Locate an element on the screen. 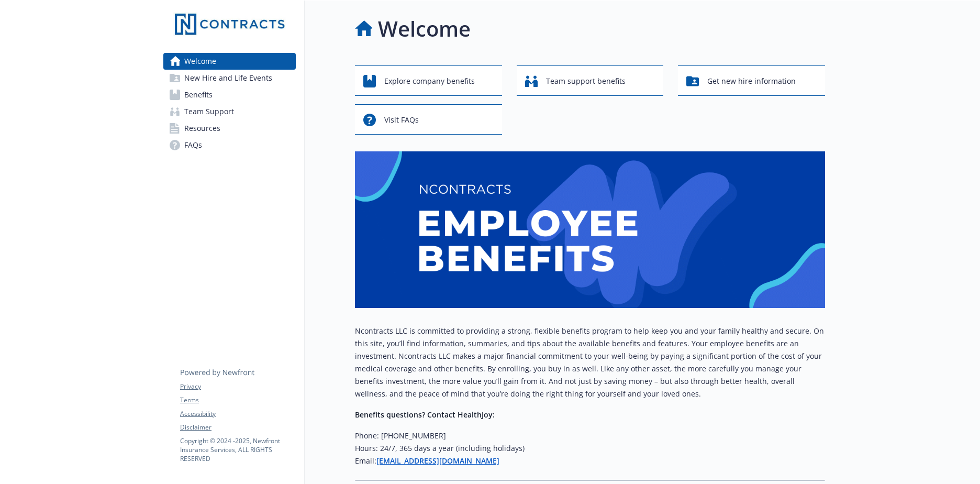  a: Benefits is located at coordinates (229, 95).